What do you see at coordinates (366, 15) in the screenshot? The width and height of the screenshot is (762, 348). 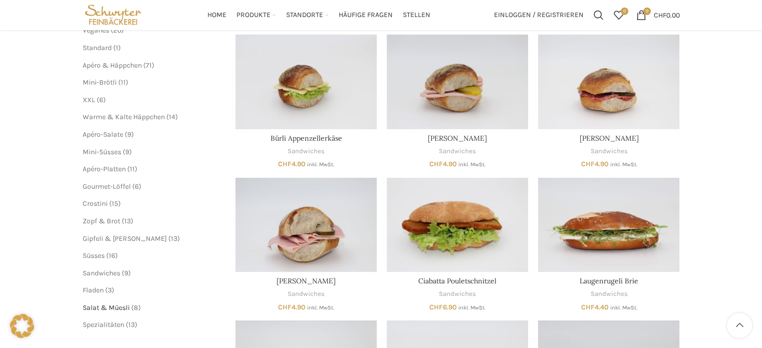 I see `span: Häufige Fragen` at bounding box center [366, 15].